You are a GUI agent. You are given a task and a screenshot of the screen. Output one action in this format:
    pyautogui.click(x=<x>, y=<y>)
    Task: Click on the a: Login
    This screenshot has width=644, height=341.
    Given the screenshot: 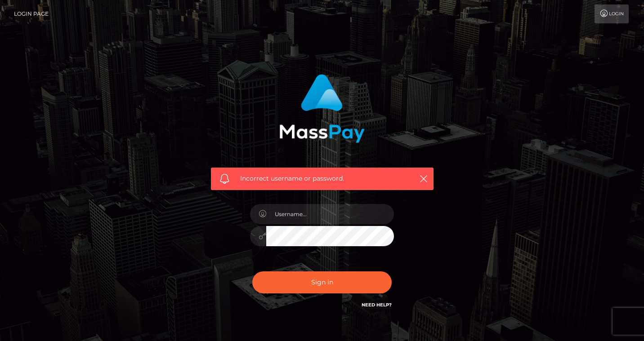 What is the action you would take?
    pyautogui.click(x=612, y=14)
    